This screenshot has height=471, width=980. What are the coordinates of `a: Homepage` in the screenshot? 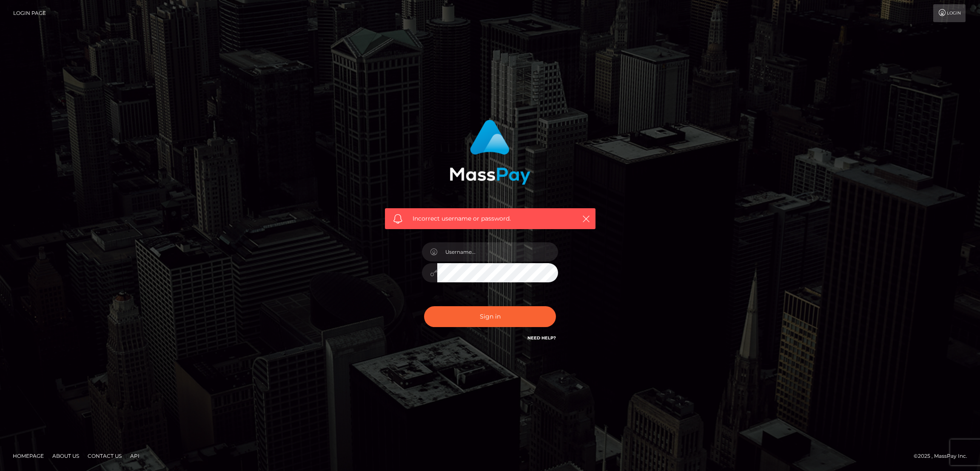 It's located at (28, 455).